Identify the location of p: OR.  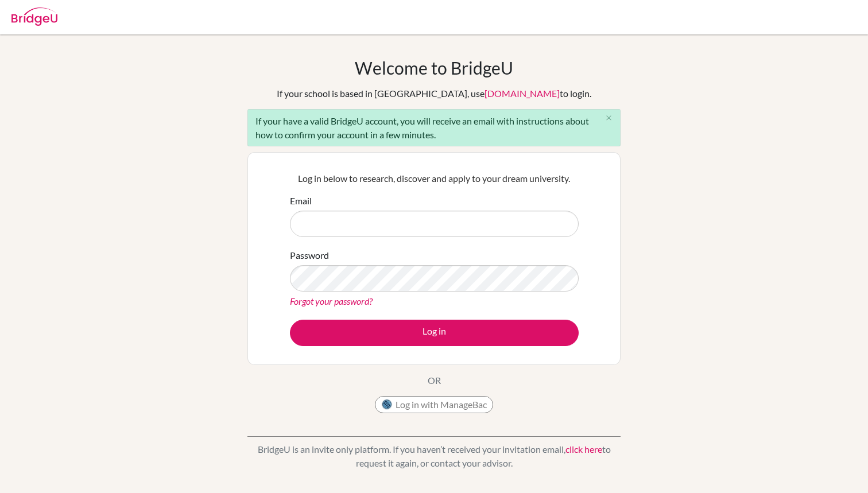
(434, 381).